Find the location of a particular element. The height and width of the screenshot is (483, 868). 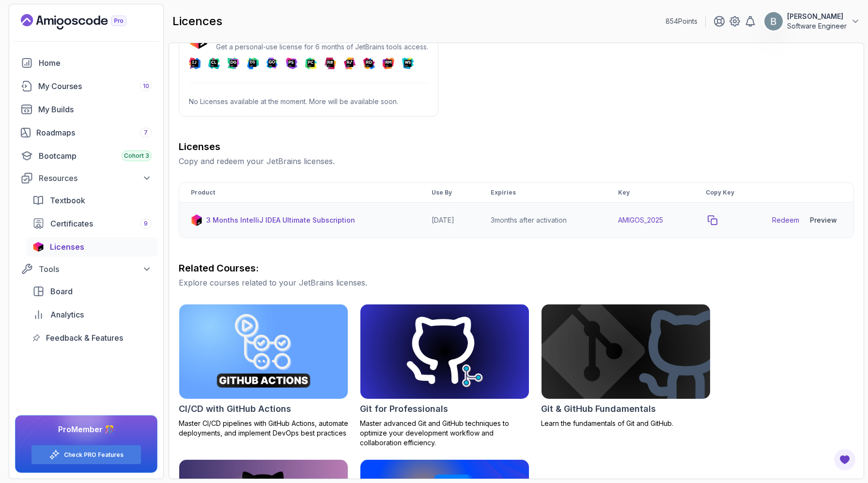

div: Roadmaps is located at coordinates (94, 133).